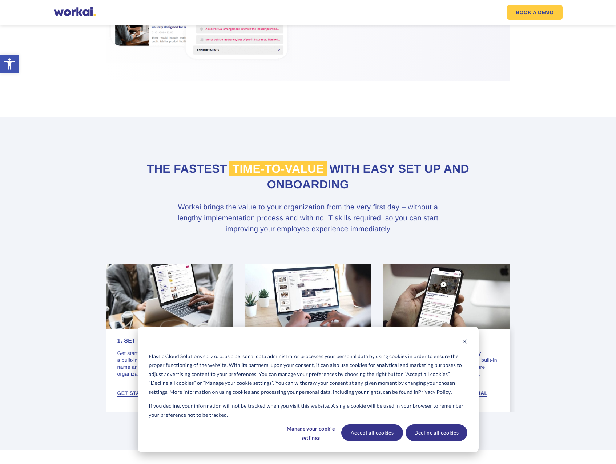 This screenshot has width=616, height=464. What do you see at coordinates (308, 410) in the screenshot?
I see `p: If you decline, your information will not be tracked when you visit this website. A single cookie...` at bounding box center [308, 410].